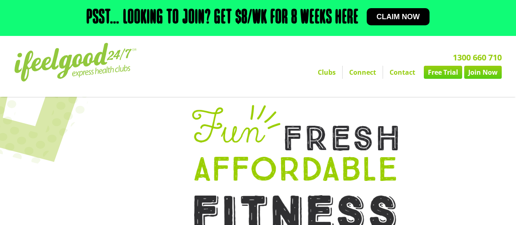 This screenshot has width=516, height=225. What do you see at coordinates (398, 17) in the screenshot?
I see `a: Claim now` at bounding box center [398, 17].